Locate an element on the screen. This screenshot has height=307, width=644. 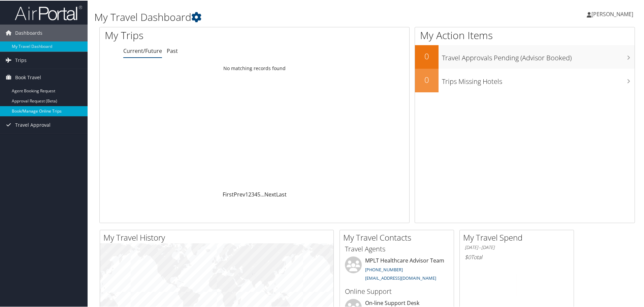
h1: My Travel Dashboard is located at coordinates (276, 16).